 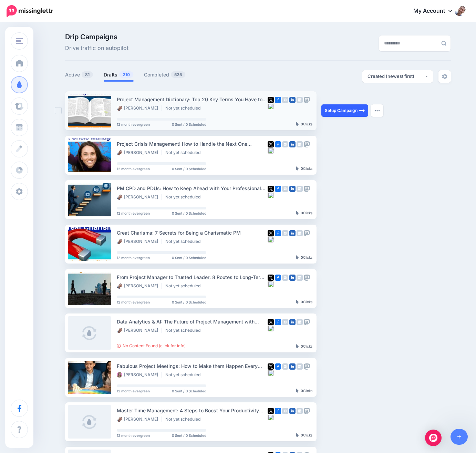 What do you see at coordinates (192, 410) in the screenshot?
I see `div: Master Time Management: 4 Steps to Boost Your Productivity with OATS` at bounding box center [192, 410].